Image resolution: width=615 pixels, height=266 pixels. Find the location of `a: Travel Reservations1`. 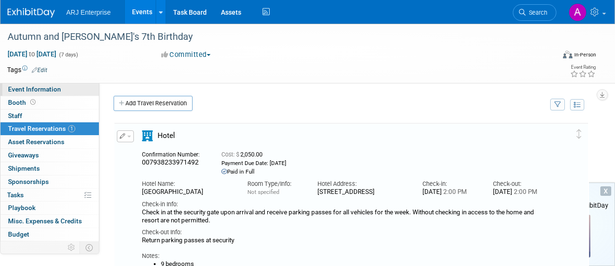

a: Travel Reservations1 is located at coordinates (50, 128).